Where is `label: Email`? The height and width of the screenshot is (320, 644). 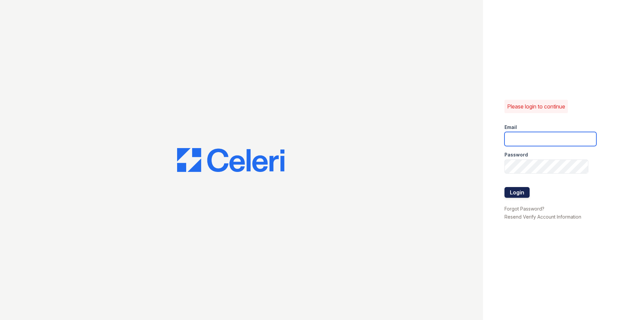 label: Email is located at coordinates (511, 127).